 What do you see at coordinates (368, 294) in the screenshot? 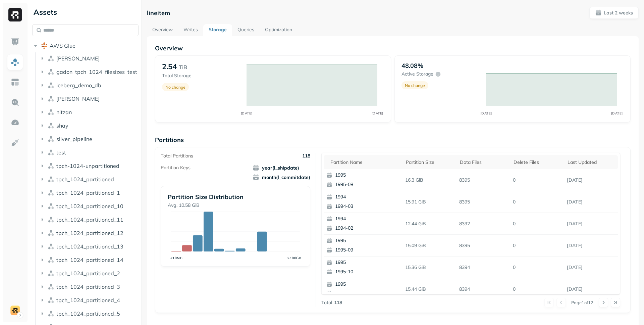
I see `p: 1995-06` at bounding box center [368, 294].